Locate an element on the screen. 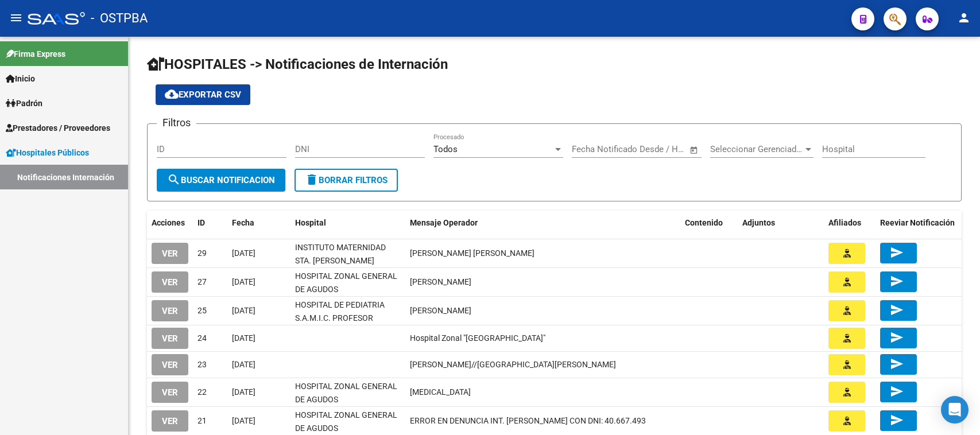 The width and height of the screenshot is (980, 435). span: Hospitales Públicos is located at coordinates (47, 153).